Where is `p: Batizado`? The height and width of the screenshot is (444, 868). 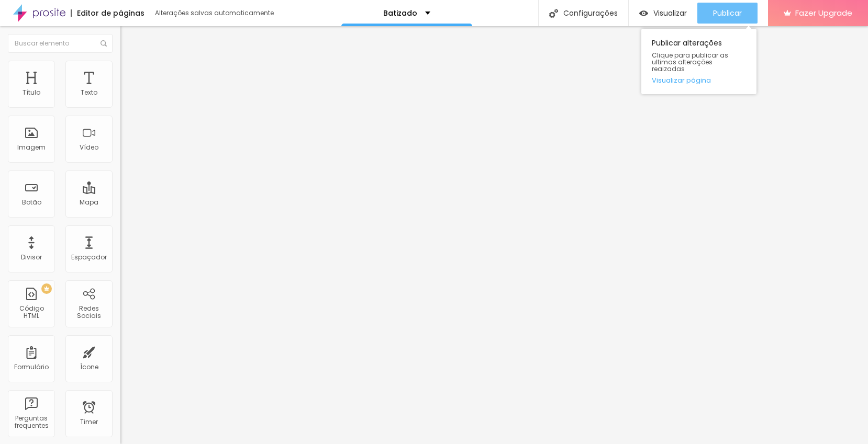 p: Batizado is located at coordinates (400, 13).